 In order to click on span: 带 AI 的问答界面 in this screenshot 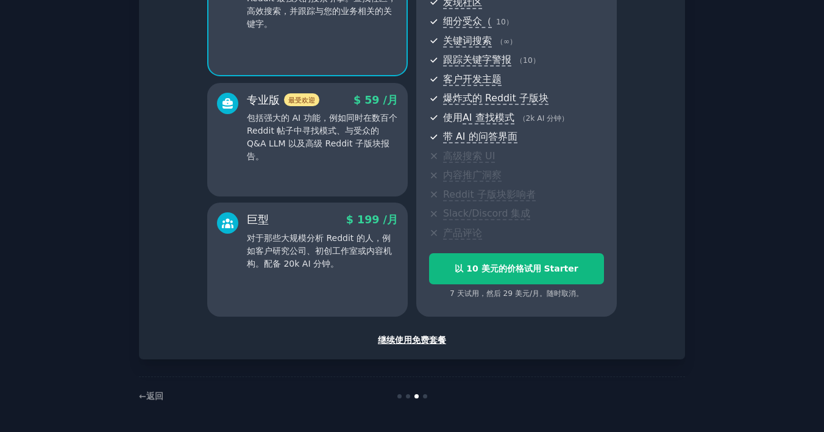, I will do `click(480, 137)`.